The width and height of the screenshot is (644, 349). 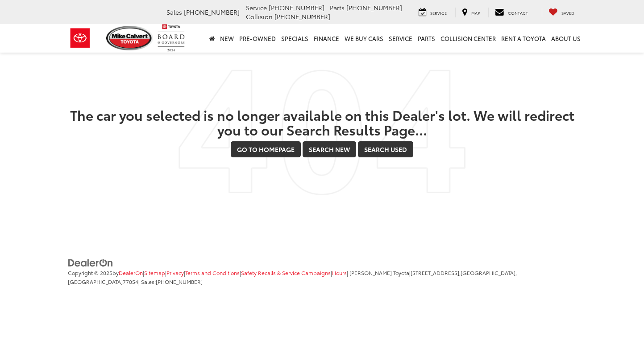 I want to click on span: | Sales:, so click(x=170, y=282).